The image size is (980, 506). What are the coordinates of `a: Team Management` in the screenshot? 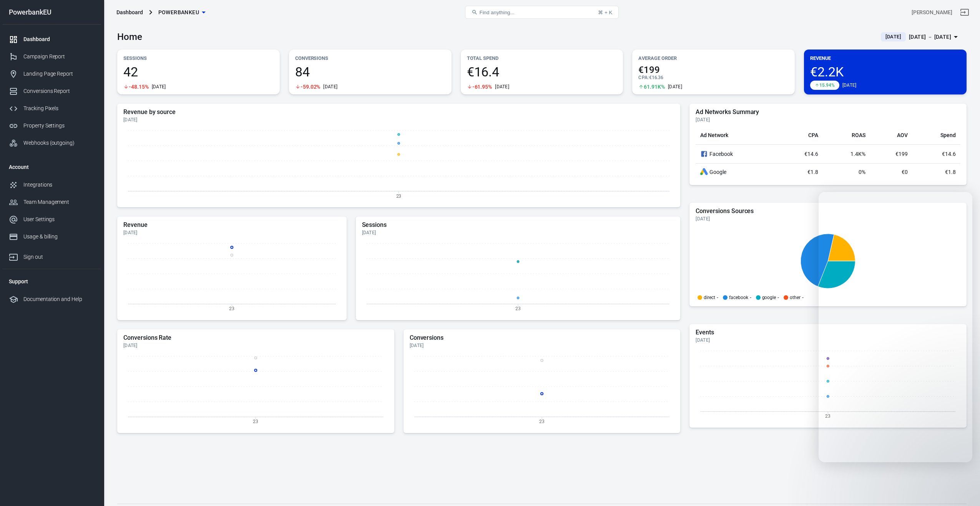 It's located at (52, 202).